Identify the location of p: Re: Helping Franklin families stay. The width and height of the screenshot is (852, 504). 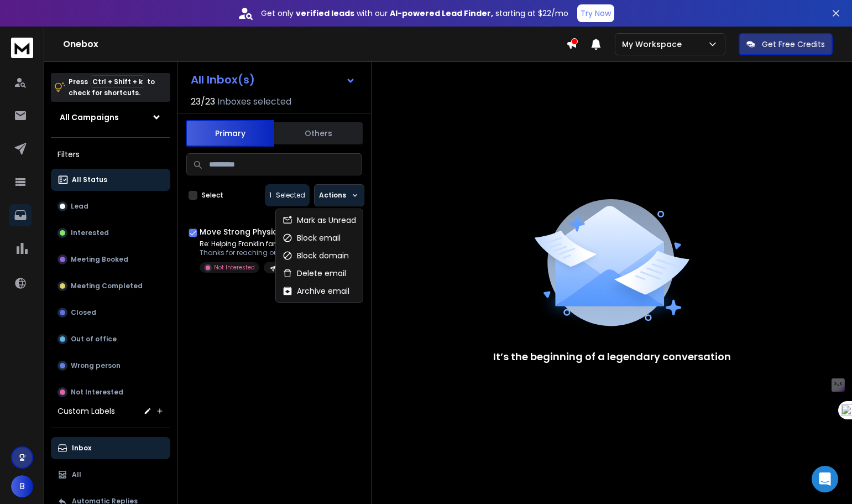
(266, 244).